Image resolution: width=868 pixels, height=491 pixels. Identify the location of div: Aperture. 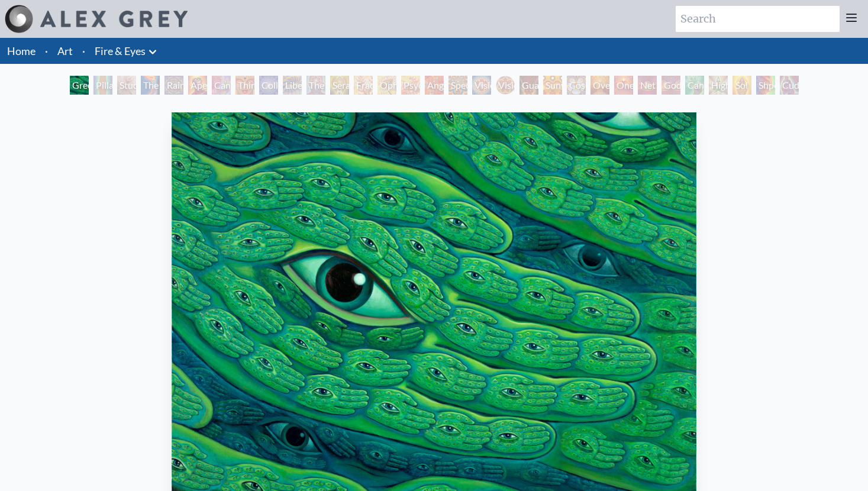
(197, 85).